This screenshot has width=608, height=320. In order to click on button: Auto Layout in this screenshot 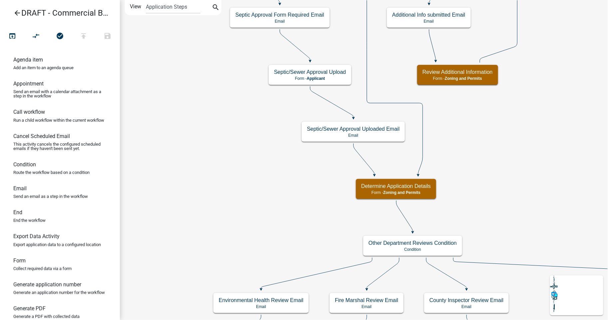, I will do `click(36, 36)`.